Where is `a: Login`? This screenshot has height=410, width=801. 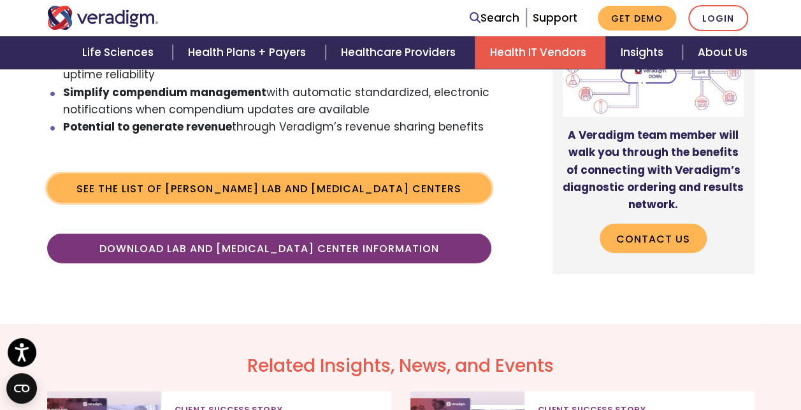
a: Login is located at coordinates (718, 18).